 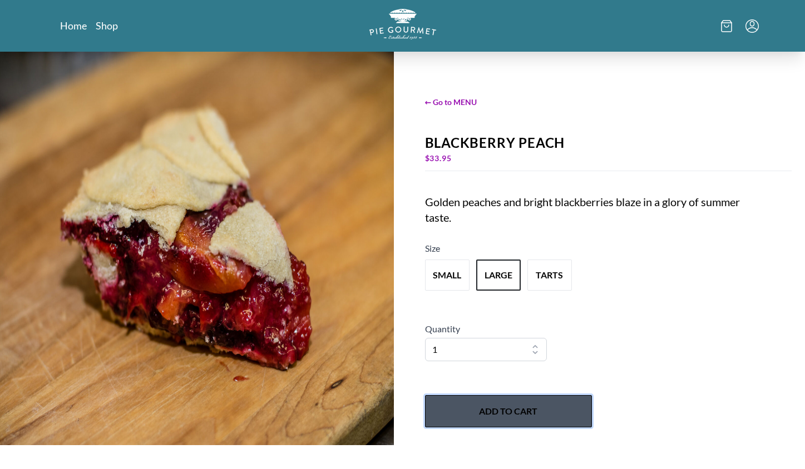 What do you see at coordinates (609, 143) in the screenshot?
I see `div: Blackberry Peach` at bounding box center [609, 143].